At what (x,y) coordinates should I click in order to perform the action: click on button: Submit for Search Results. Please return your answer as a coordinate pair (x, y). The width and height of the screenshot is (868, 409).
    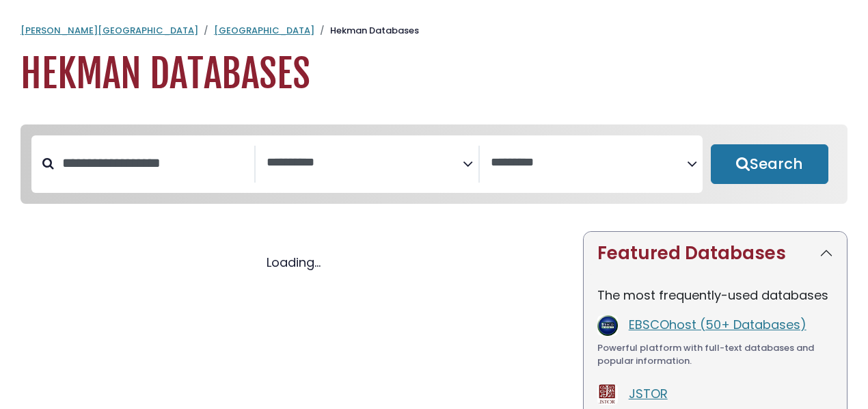
    Looking at the image, I should click on (770, 164).